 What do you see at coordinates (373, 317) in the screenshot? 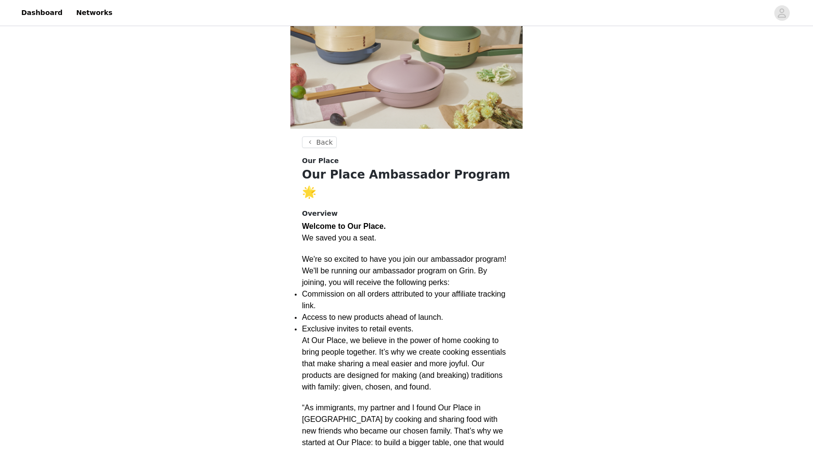
I see `span: Access to new products ahead of launch.` at bounding box center [373, 317].